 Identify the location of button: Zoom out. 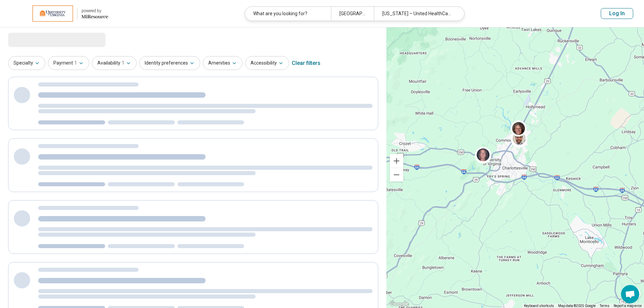
(397, 174).